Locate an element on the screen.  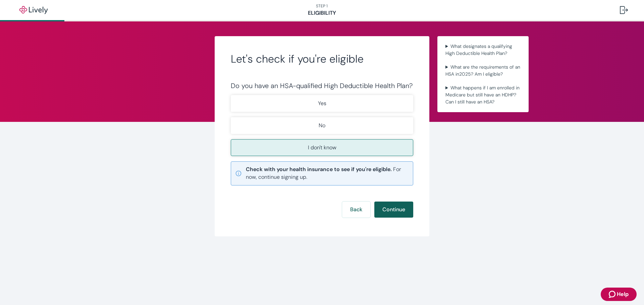
span: For now, continue signing up. is located at coordinates (327, 173).